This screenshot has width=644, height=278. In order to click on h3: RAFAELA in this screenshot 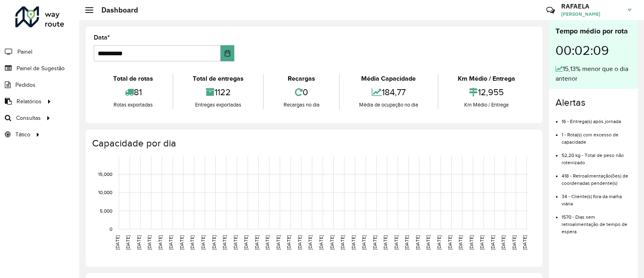, I will do `click(591, 6)`.